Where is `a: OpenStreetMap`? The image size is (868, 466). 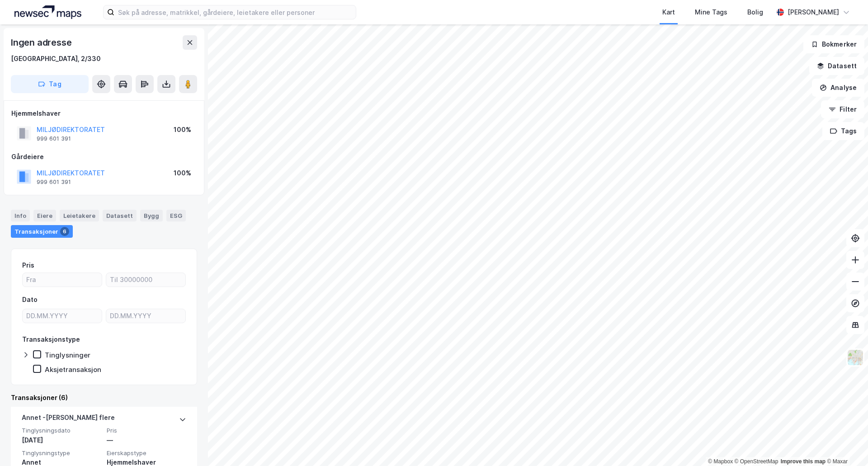 a: OpenStreetMap is located at coordinates (756, 462).